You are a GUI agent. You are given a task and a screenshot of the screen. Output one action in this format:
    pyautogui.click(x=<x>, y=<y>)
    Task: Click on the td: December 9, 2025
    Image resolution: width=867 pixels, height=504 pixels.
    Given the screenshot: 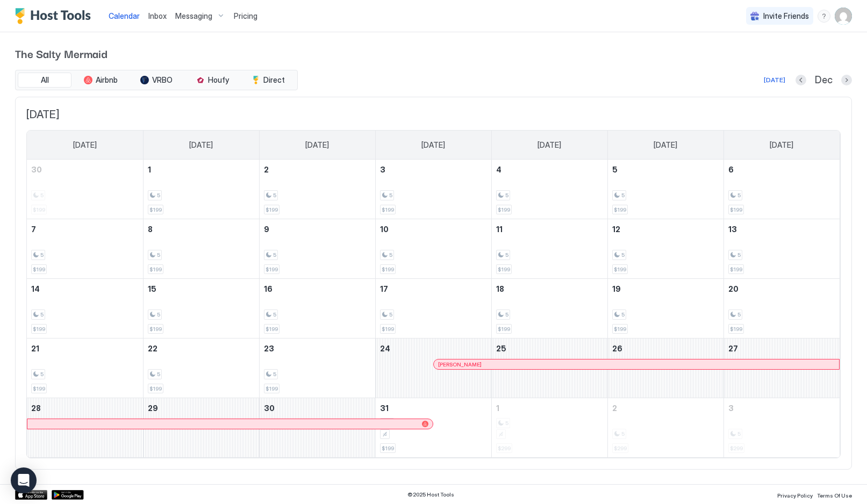 What is the action you would take?
    pyautogui.click(x=317, y=249)
    